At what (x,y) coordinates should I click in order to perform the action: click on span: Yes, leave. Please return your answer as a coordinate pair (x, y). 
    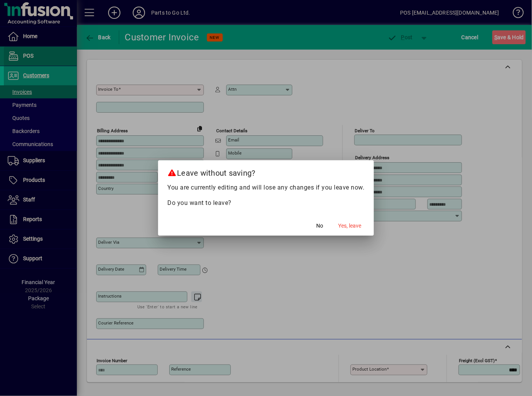
    Looking at the image, I should click on (350, 226).